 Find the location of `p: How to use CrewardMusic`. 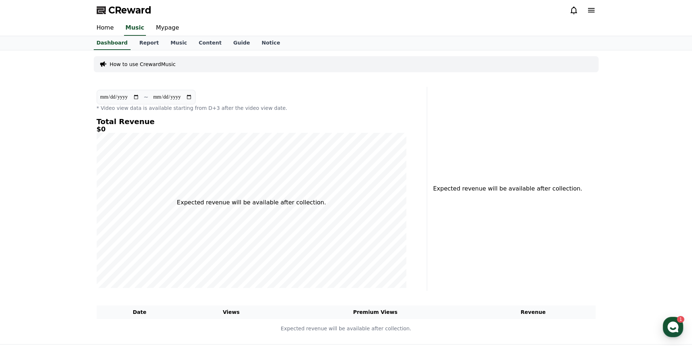

p: How to use CrewardMusic is located at coordinates (143, 64).